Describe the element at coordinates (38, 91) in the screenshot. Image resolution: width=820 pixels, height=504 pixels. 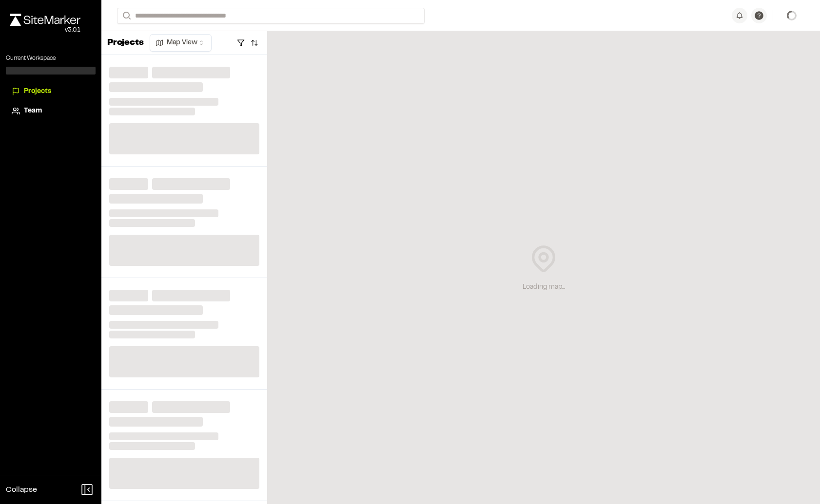
I see `span: Projects` at that location.